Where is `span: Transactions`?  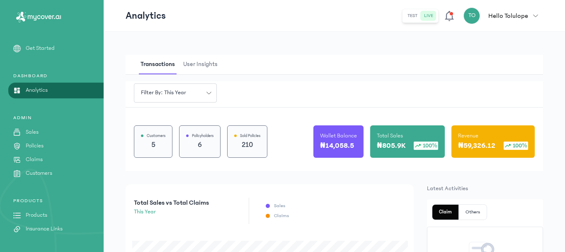
span: Transactions is located at coordinates (157, 64).